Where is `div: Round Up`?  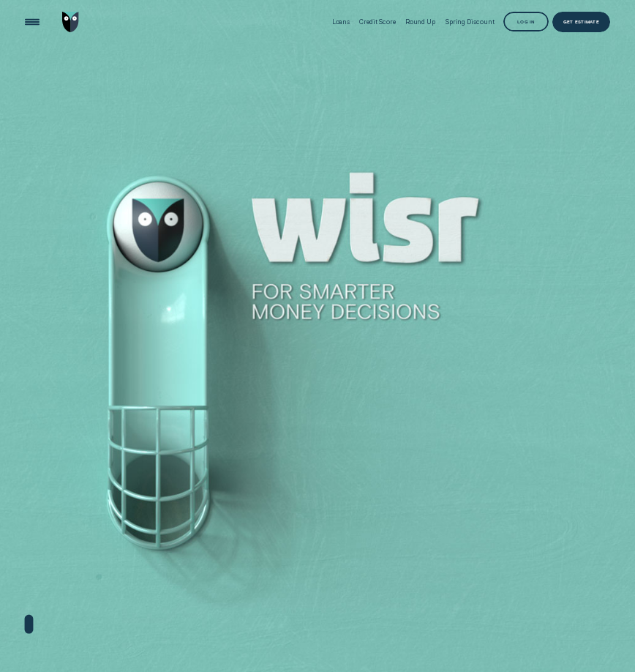 div: Round Up is located at coordinates (420, 22).